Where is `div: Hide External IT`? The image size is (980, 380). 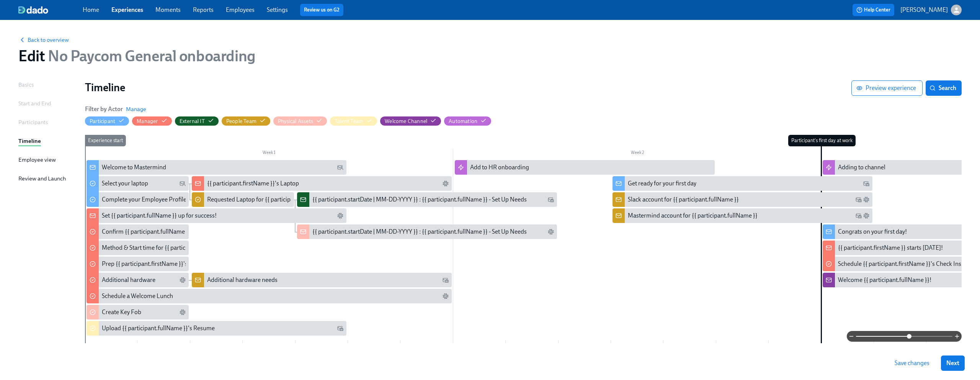 div: Hide External IT is located at coordinates (192, 121).